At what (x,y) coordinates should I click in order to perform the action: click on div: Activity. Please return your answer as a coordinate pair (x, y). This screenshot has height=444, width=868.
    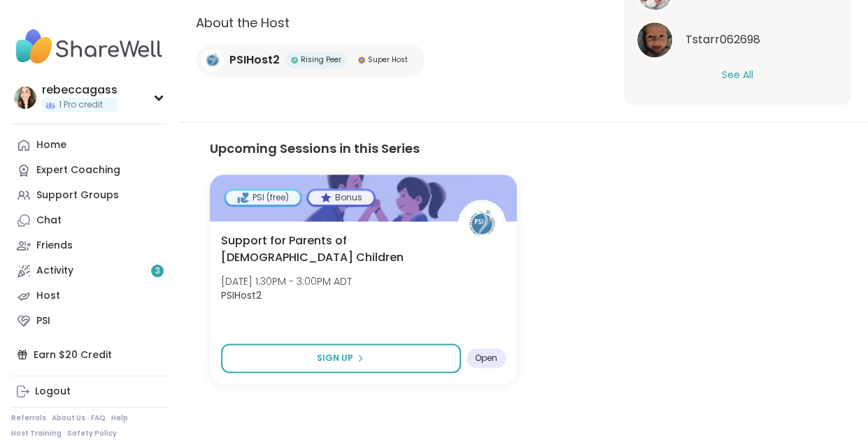
    Looking at the image, I should click on (55, 271).